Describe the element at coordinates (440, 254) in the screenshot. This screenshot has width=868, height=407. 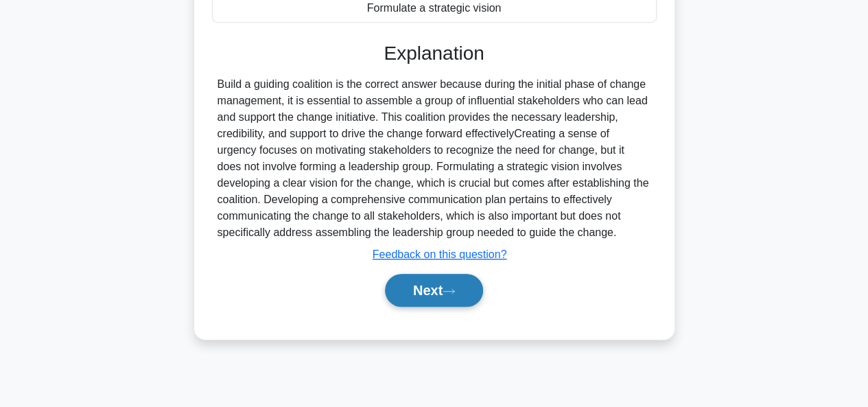
I see `u: Feedback on this question?` at that location.